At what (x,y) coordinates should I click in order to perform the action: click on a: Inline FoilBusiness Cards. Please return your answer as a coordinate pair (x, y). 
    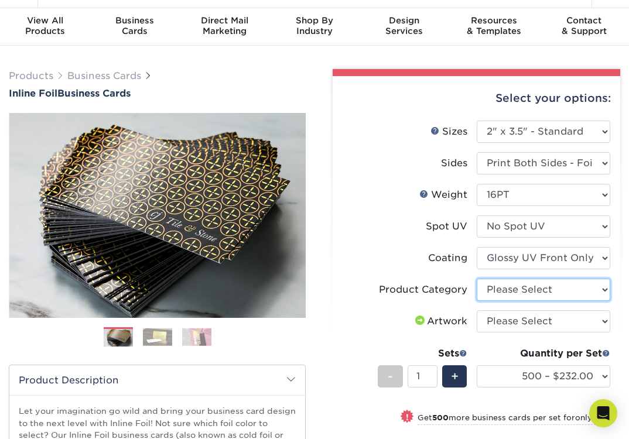
    Looking at the image, I should click on (157, 93).